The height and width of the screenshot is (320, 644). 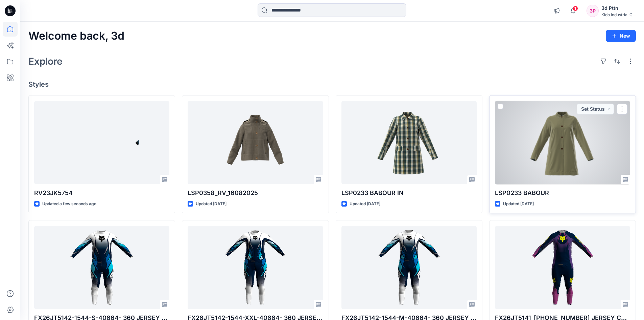 What do you see at coordinates (562, 143) in the screenshot?
I see `a: LSP0233 BABOUR` at bounding box center [562, 143].